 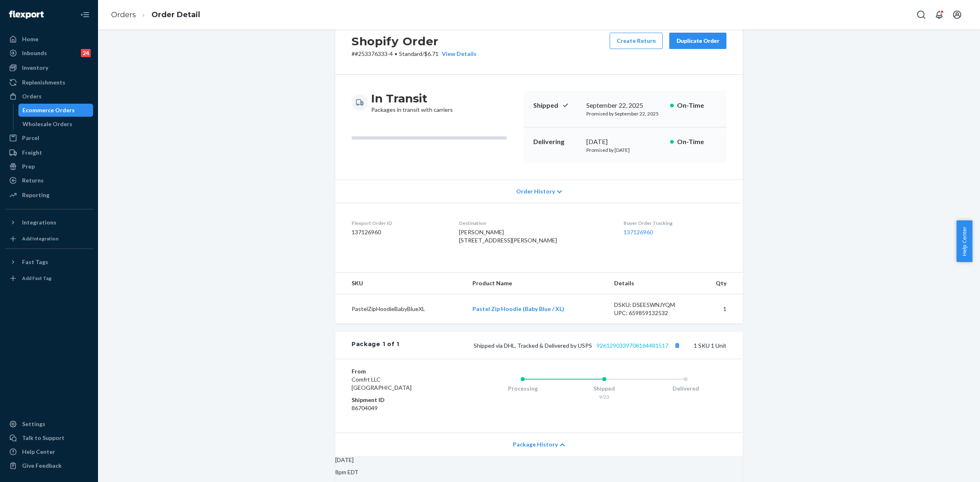 I want to click on p: Delivering, so click(x=556, y=142).